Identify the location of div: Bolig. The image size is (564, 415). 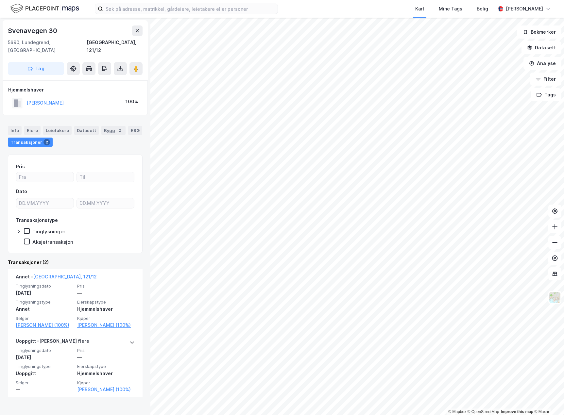
(482, 9).